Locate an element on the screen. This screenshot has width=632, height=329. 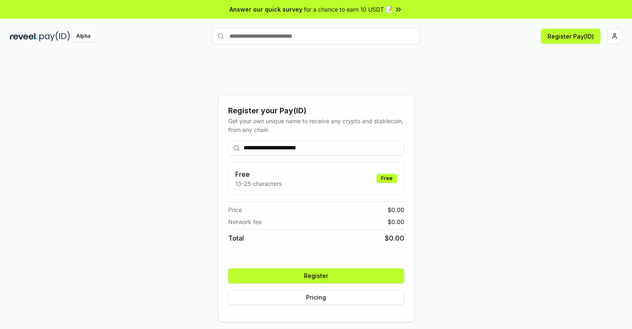
span: for a chance to earn 10 USDT 📝 is located at coordinates (348, 9).